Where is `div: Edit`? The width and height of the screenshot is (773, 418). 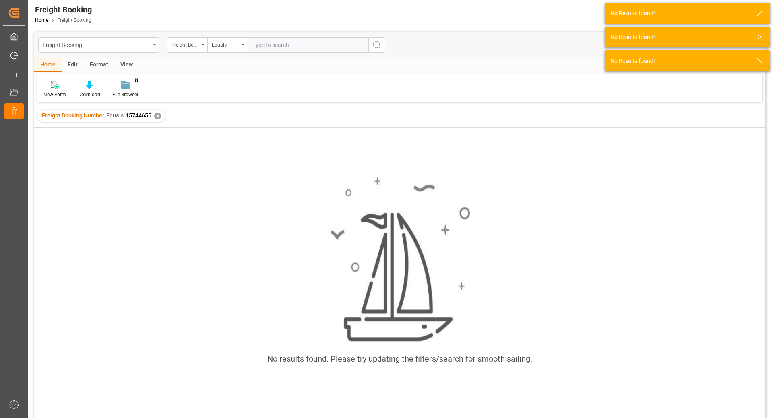
div: Edit is located at coordinates (72, 65).